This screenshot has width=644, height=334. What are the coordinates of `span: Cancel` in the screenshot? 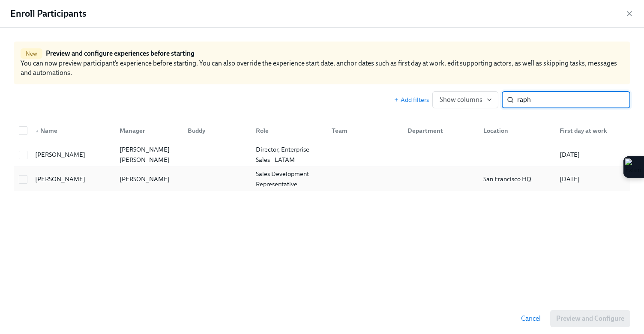 It's located at (531, 319).